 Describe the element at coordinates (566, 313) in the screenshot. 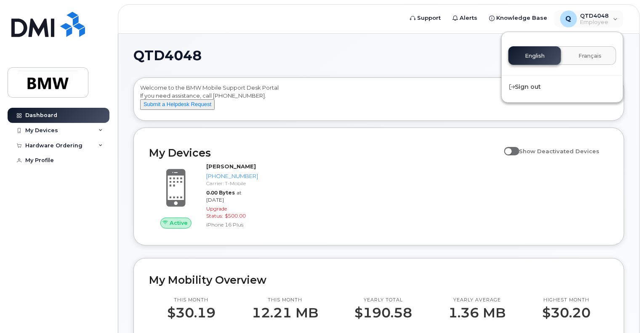

I see `p: $30.20` at that location.